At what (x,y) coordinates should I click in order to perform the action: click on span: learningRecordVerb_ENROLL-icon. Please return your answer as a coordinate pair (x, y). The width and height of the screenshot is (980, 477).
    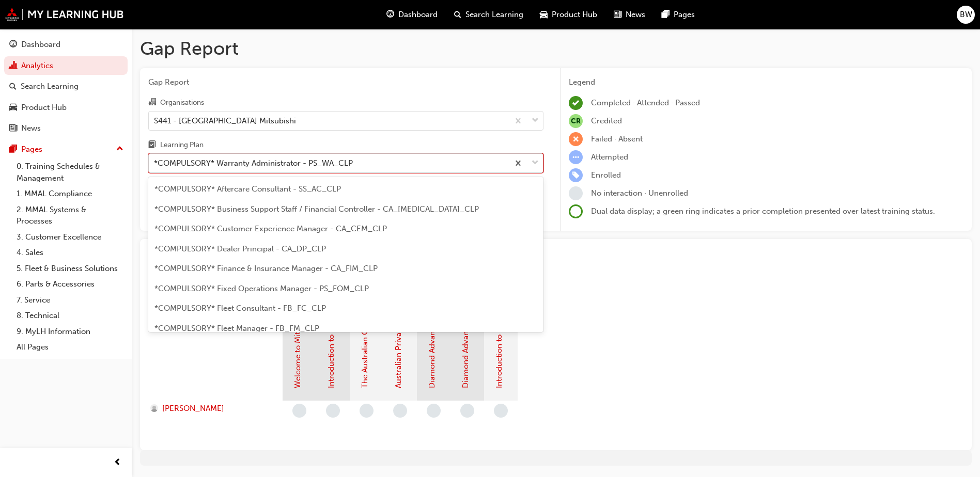
    Looking at the image, I should click on (576, 175).